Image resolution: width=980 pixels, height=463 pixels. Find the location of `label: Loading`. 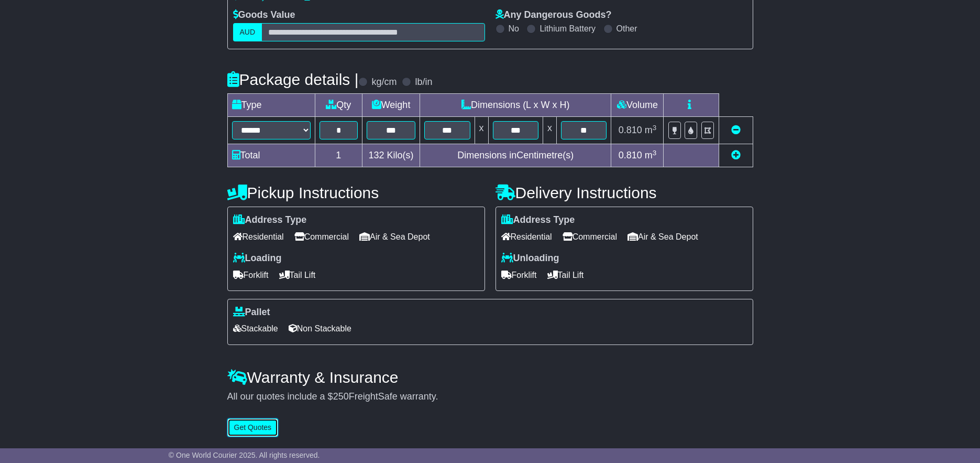

label: Loading is located at coordinates (257, 259).